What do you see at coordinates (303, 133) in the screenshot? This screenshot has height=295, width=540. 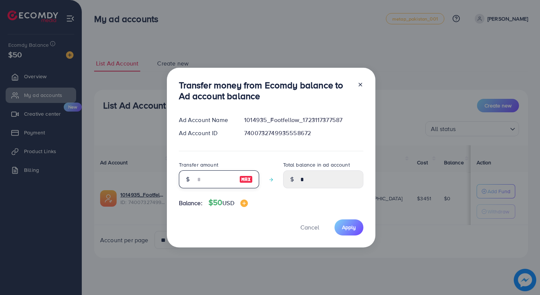 I see `div: 7400732749935558672` at bounding box center [303, 133].